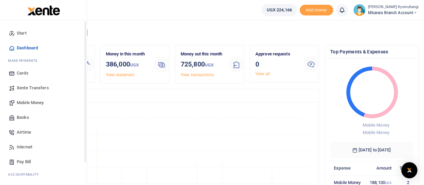 The image size is (424, 185). What do you see at coordinates (24, 147) in the screenshot?
I see `span: Internet` at bounding box center [24, 147].